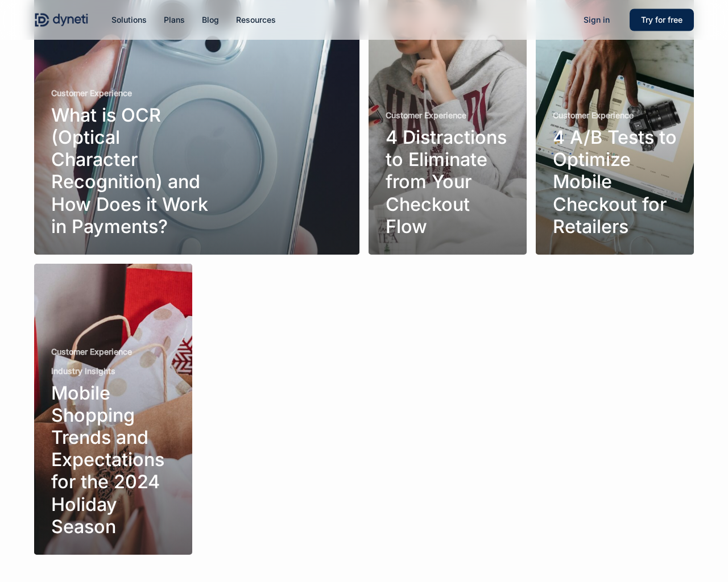  I want to click on a: Sign in, so click(596, 20).